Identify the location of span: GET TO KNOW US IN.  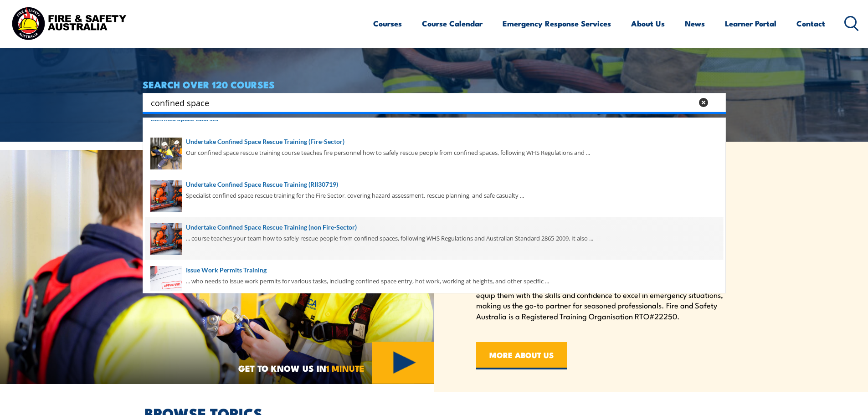
(301, 368).